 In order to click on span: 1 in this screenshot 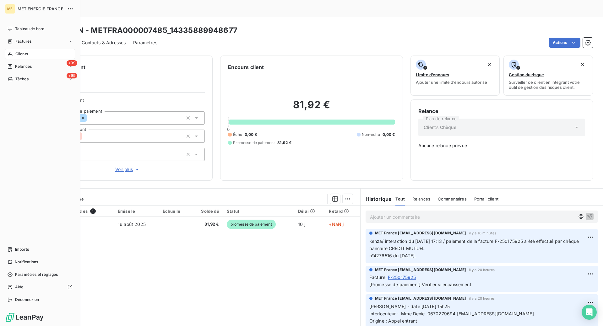, I will do `click(93, 211)`.